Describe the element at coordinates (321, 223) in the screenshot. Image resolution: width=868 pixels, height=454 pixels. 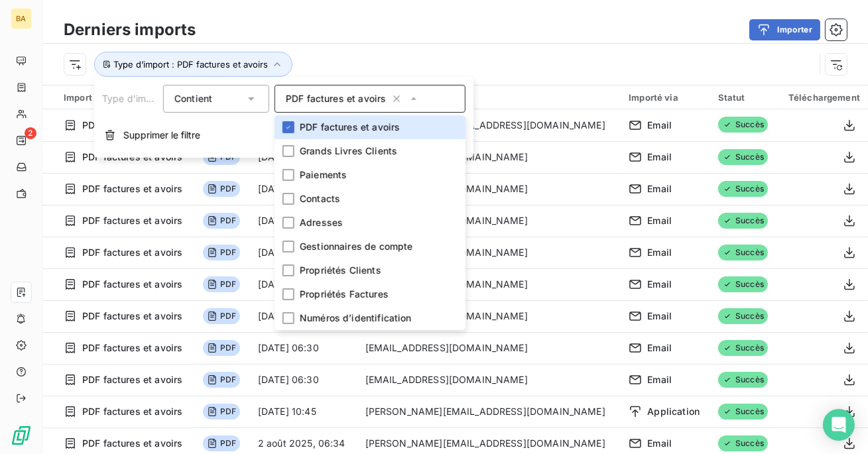
I see `span: Adresses` at that location.